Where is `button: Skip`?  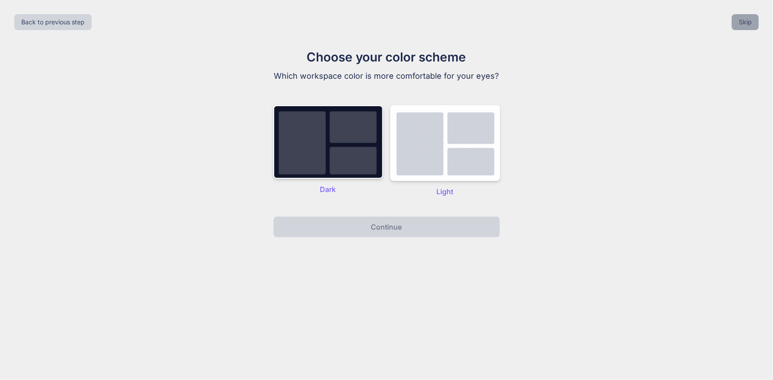 button: Skip is located at coordinates (745, 22).